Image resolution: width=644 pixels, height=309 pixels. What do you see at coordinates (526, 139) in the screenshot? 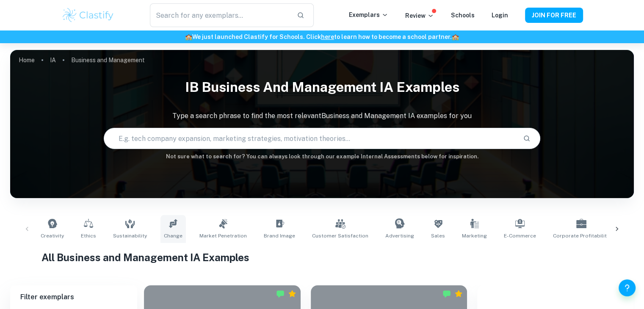
I see `button: Search` at bounding box center [526, 139].